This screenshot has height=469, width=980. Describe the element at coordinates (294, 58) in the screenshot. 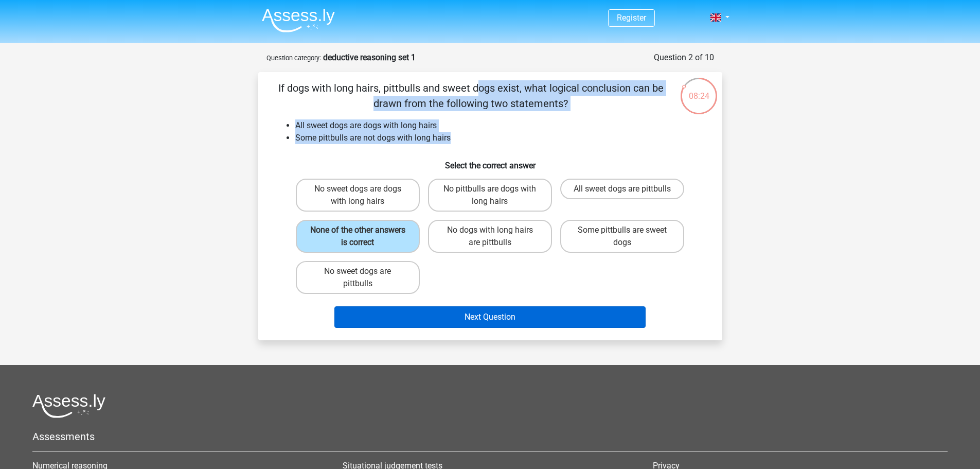

I see `small: Question category:` at that location.